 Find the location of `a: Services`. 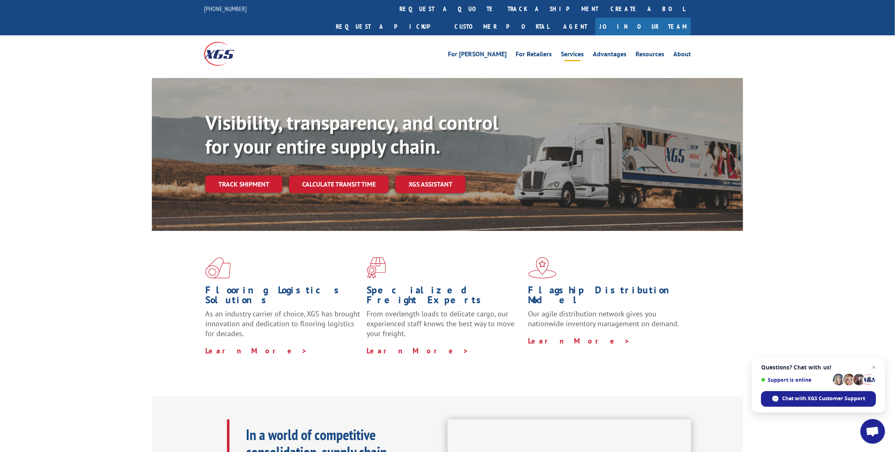

a: Services is located at coordinates (572, 55).